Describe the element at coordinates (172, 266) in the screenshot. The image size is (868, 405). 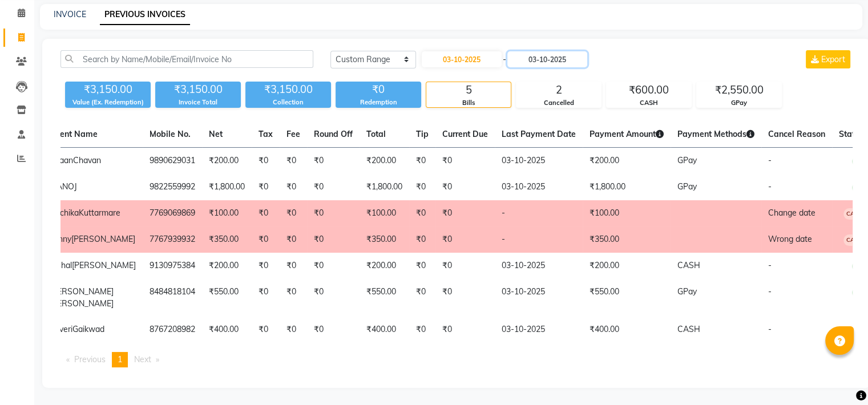
I see `td: 9130975384` at that location.